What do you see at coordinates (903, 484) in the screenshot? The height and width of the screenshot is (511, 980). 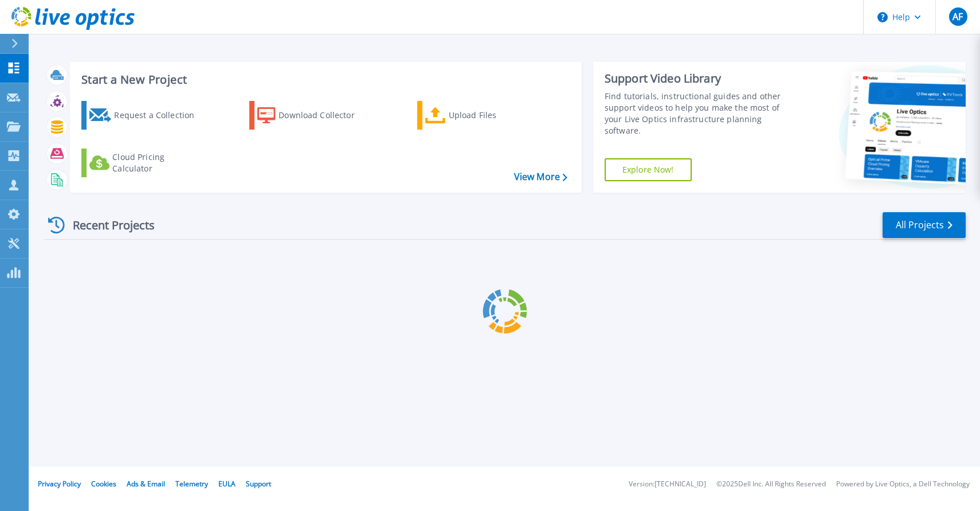 I see `li: Powered by Live Optics, a Dell Technology` at bounding box center [903, 484].